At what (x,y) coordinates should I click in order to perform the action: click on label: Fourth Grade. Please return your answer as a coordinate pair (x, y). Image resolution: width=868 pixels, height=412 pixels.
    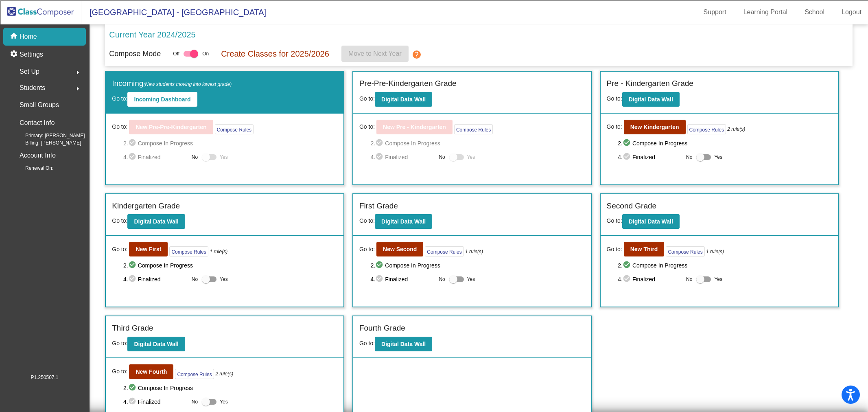
    Looking at the image, I should click on (382, 328).